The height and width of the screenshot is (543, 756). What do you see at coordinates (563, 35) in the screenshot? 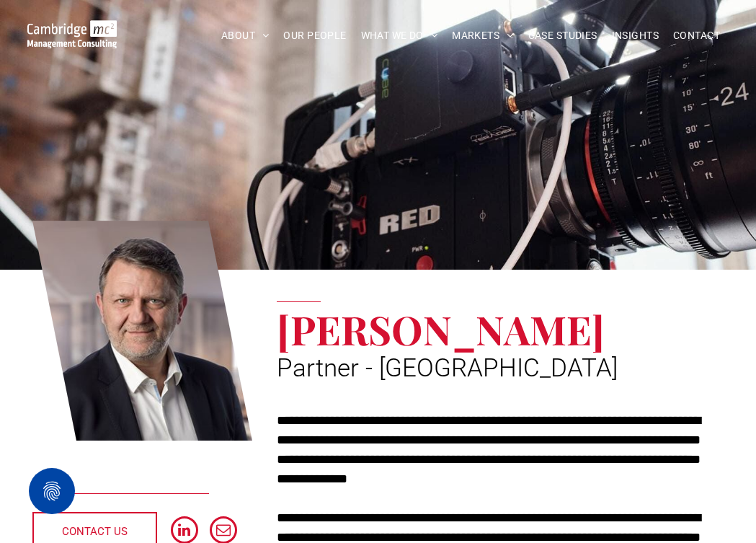
I see `a: CASE STUDIES` at bounding box center [563, 35].